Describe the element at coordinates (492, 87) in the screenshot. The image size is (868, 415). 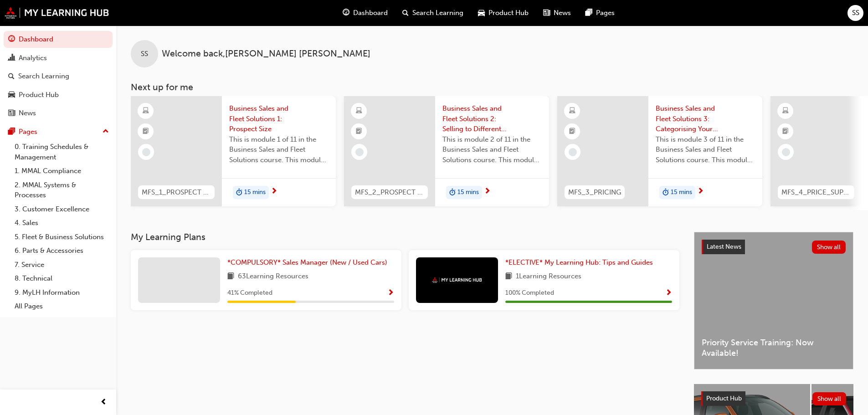
I see `h3: Next up for me` at that location.